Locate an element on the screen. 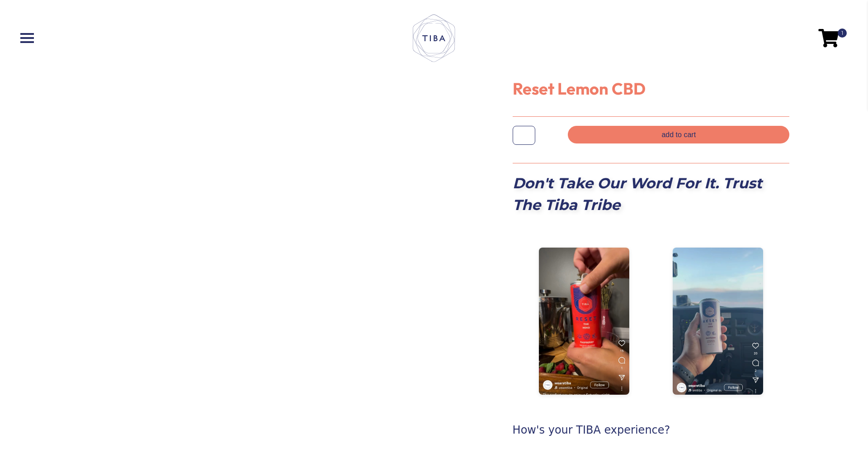  strong: Don't Take Our Word For It. Trust The Tiba Tribe is located at coordinates (637, 194).